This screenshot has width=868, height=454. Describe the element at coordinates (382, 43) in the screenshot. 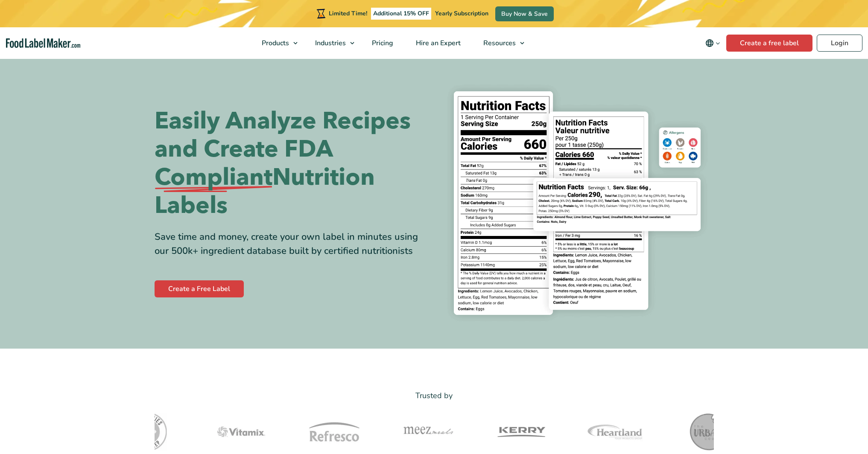

I see `a: Pricing` at that location.